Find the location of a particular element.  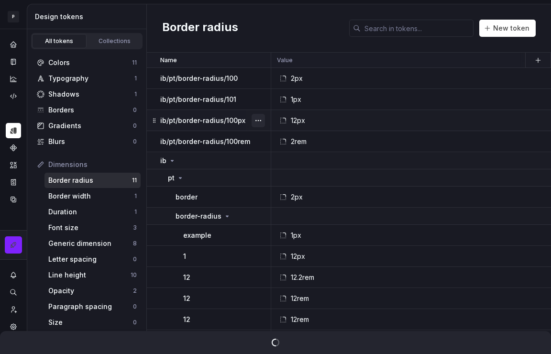

div: 10 is located at coordinates (133, 275).